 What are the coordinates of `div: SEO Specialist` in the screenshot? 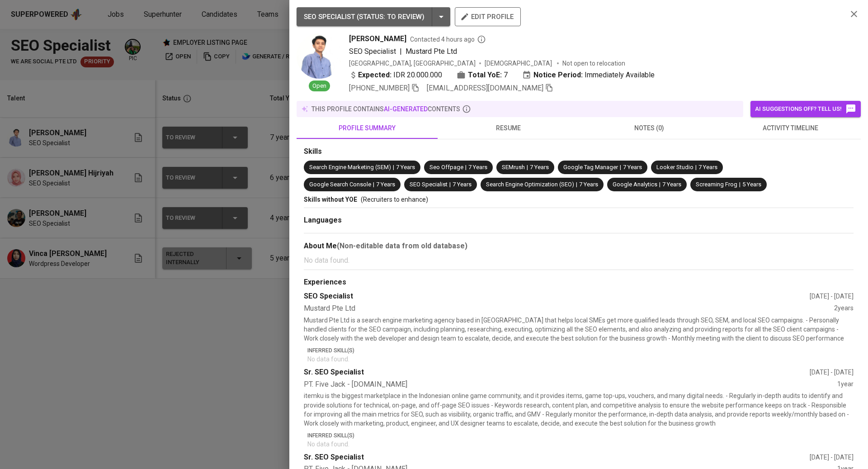 It's located at (557, 296).